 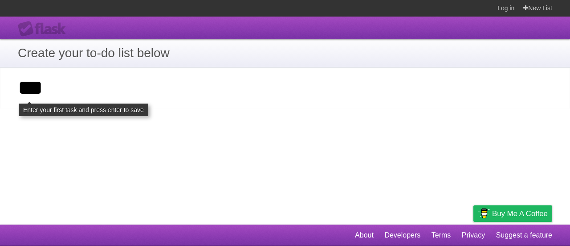 I want to click on a: Developers, so click(x=402, y=235).